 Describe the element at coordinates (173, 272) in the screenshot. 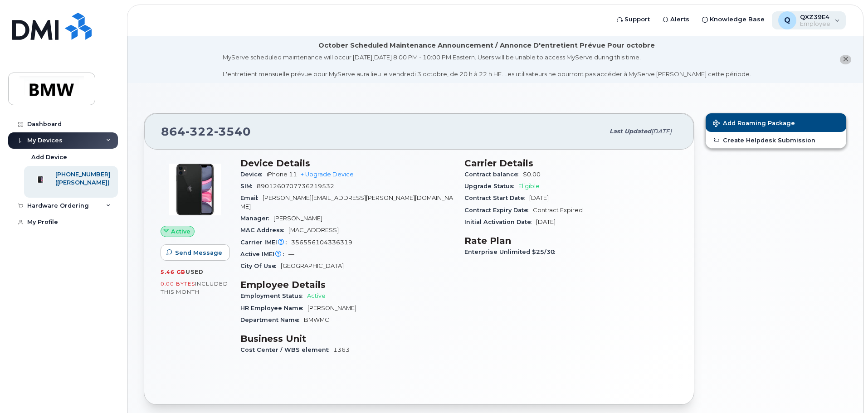

I see `span: 5.46 GB` at that location.